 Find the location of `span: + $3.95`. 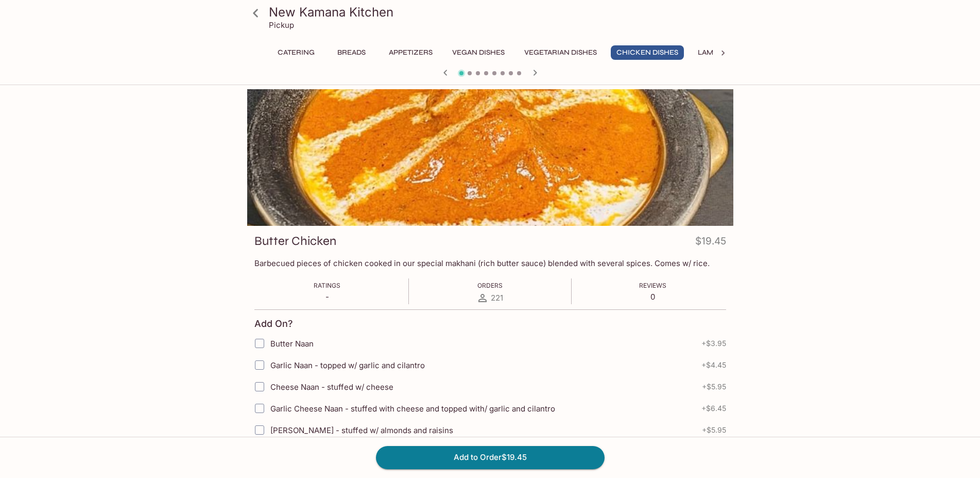

span: + $3.95 is located at coordinates (714, 344).